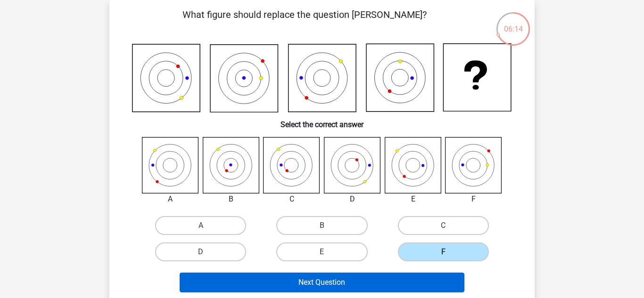 The image size is (644, 298). Describe the element at coordinates (231, 199) in the screenshot. I see `div: B` at that location.